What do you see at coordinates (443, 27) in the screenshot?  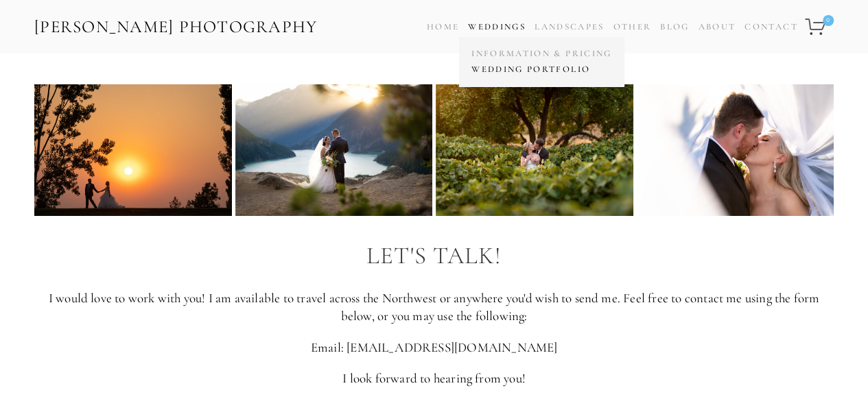 I see `a: Home` at bounding box center [443, 27].